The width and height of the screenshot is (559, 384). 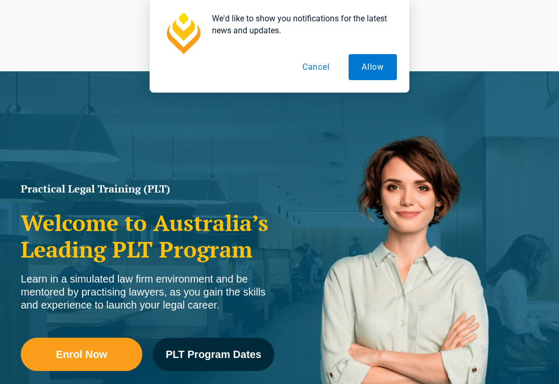 I want to click on button: Allow, so click(x=373, y=67).